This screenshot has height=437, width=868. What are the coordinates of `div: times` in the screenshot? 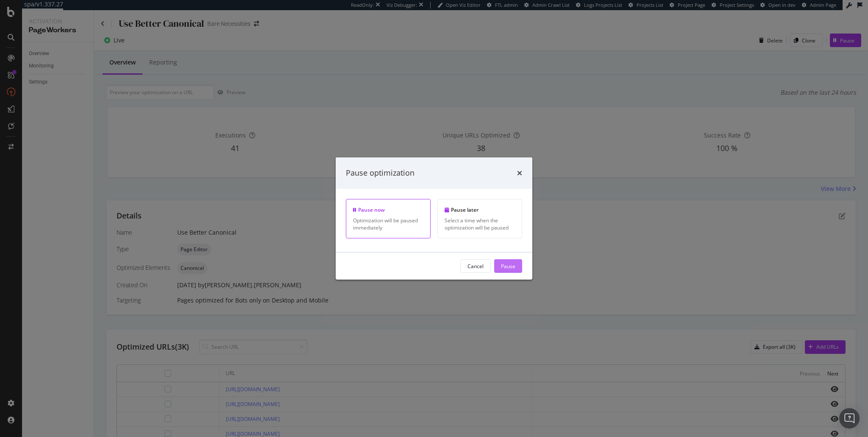 It's located at (520, 173).